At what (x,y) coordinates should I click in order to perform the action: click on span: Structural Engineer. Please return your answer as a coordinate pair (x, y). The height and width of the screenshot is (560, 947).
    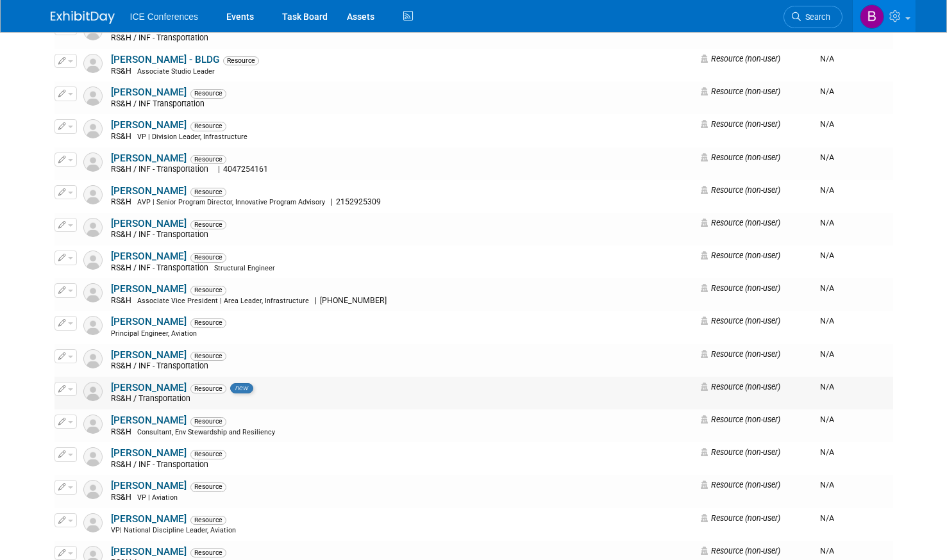
    Looking at the image, I should click on (244, 268).